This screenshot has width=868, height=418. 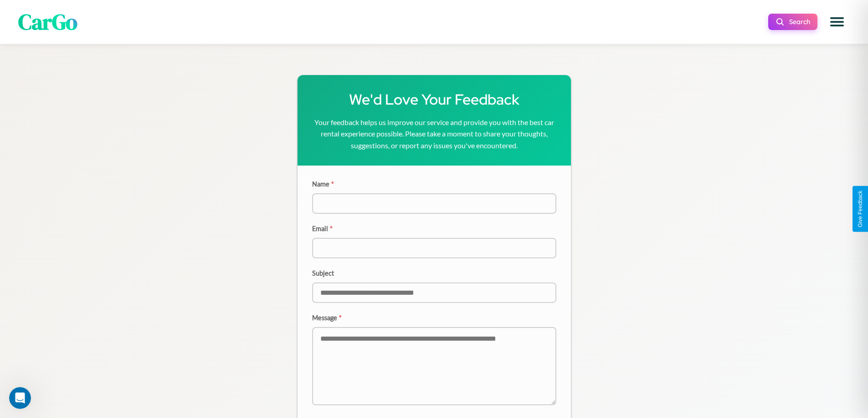 What do you see at coordinates (434, 99) in the screenshot?
I see `h1: We'd Love Your Feedback` at bounding box center [434, 99].